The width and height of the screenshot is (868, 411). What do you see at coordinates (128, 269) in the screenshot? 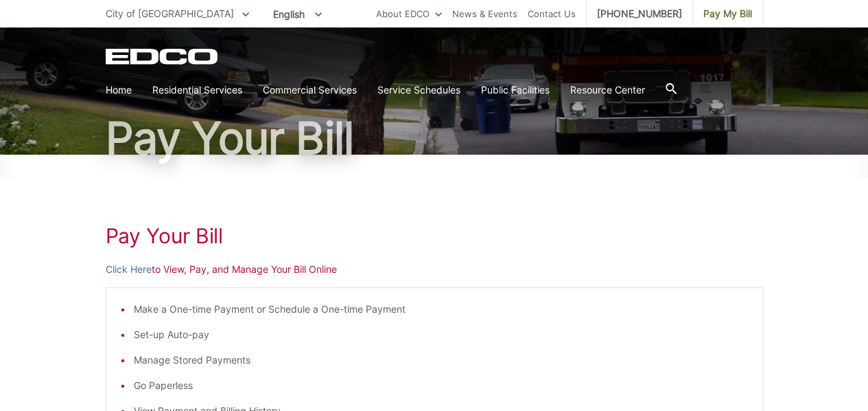
I see `a: Click Here` at bounding box center [128, 269].